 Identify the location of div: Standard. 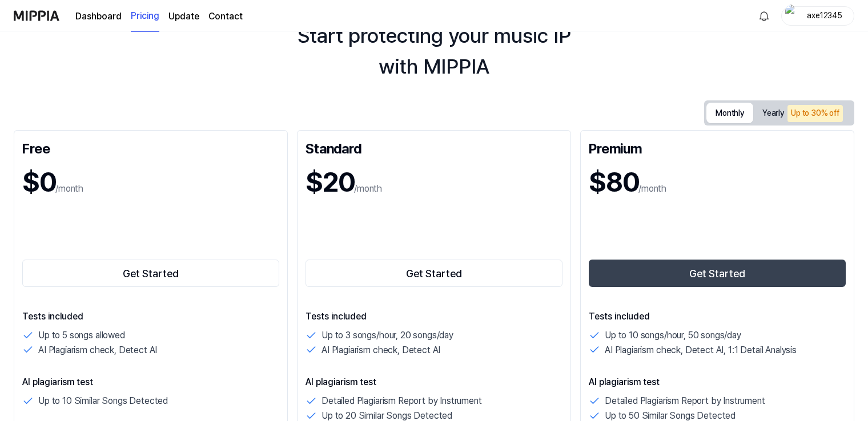
(434, 148).